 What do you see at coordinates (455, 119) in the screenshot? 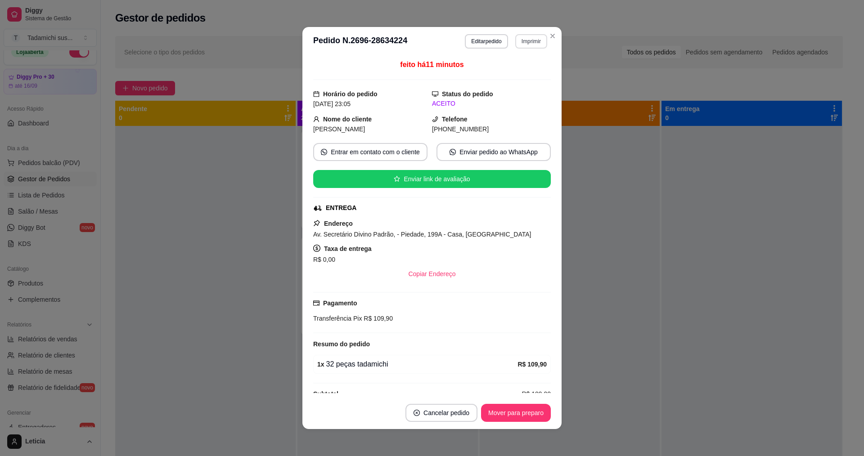
I see `strong: Telefone` at bounding box center [455, 119].